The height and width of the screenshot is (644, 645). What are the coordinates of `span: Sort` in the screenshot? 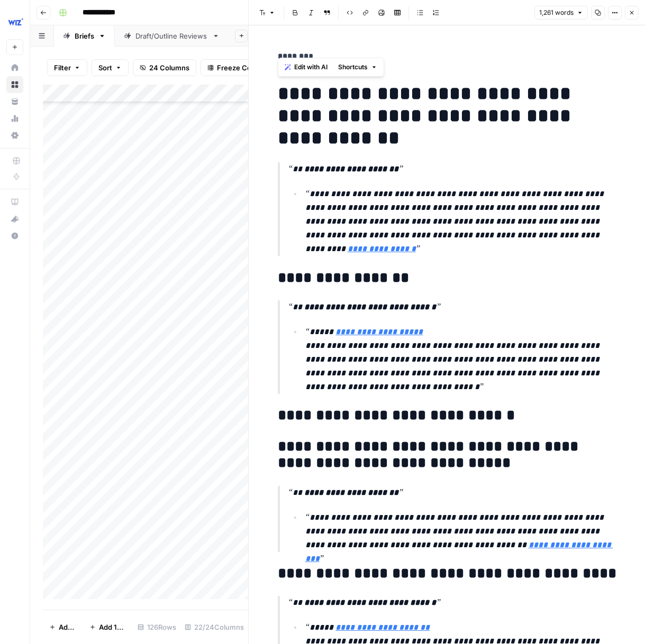 It's located at (105, 68).